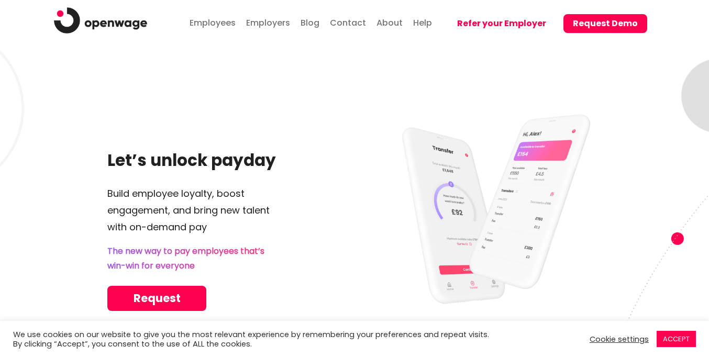  What do you see at coordinates (390, 21) in the screenshot?
I see `a: About` at bounding box center [390, 21].